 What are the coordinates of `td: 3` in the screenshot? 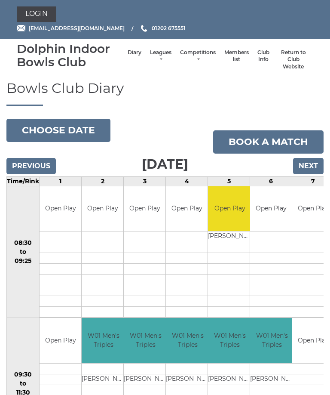 It's located at (145, 181).